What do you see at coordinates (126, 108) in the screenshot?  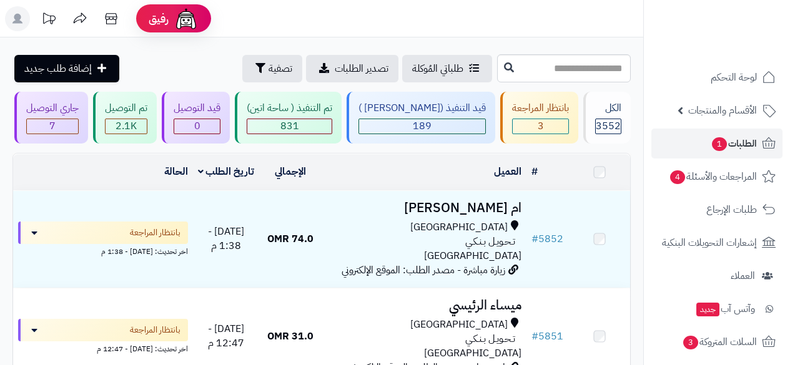 I see `div: تم التوصيل` at bounding box center [126, 108].